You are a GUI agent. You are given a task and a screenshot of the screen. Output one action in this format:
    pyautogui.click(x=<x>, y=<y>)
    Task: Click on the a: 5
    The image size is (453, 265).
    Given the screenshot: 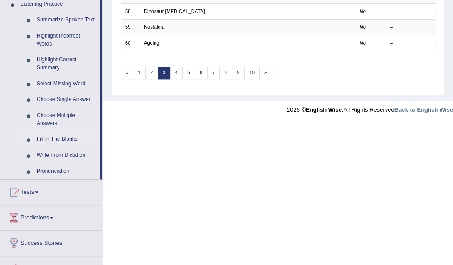 What is the action you would take?
    pyautogui.click(x=189, y=73)
    